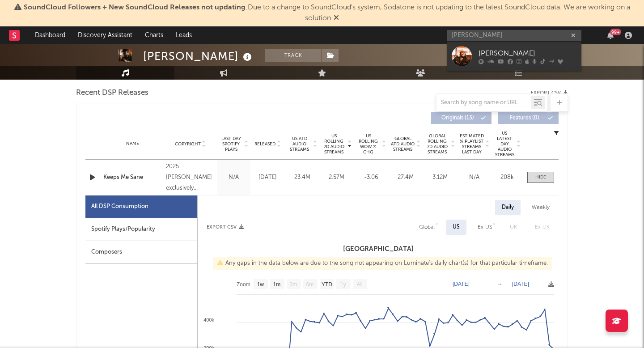 The image size is (644, 348). Describe the element at coordinates (261, 285) in the screenshot. I see `text: 1w` at that location.